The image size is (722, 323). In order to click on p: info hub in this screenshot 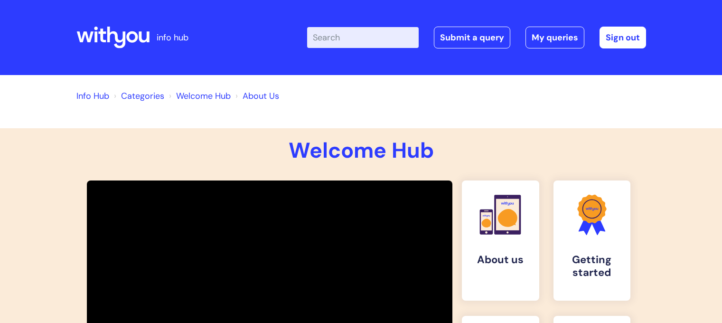, I will do `click(172, 38)`.